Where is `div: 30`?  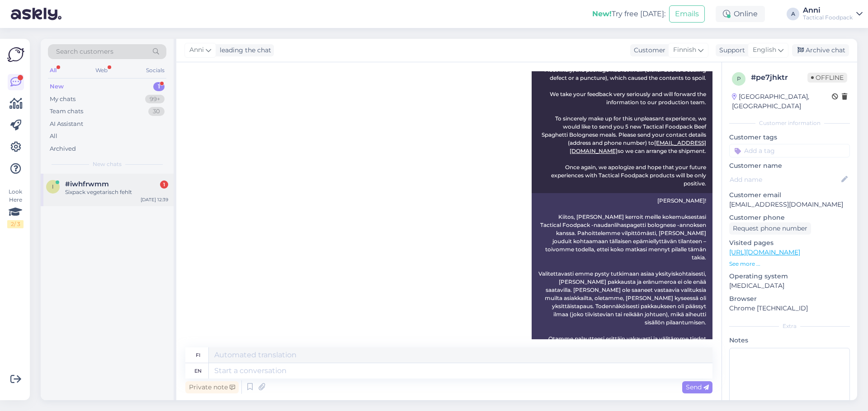 div: 30 is located at coordinates (156, 111).